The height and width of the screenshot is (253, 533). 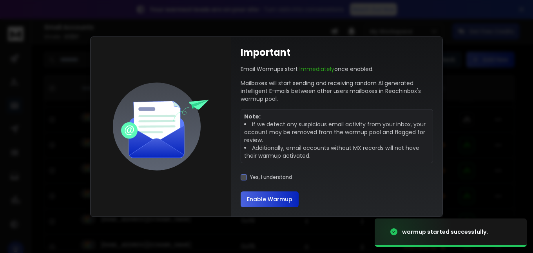 I want to click on p: Mailboxes will start sending and receiving random AI generated intelligent E-mails between other ..., so click(x=337, y=91).